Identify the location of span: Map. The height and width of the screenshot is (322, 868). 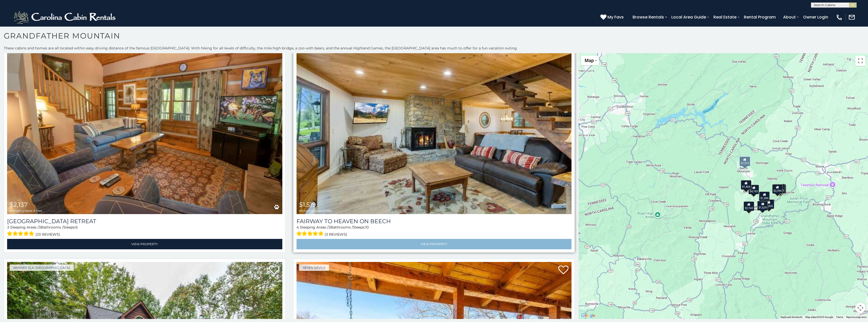
(589, 60).